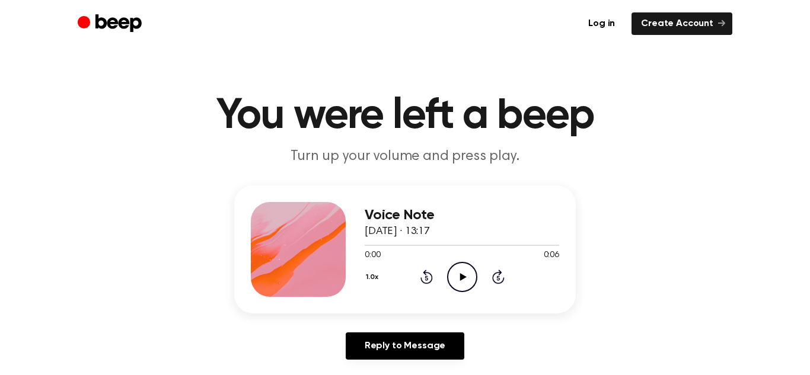  Describe the element at coordinates (405, 346) in the screenshot. I see `a: Reply to Message` at that location.